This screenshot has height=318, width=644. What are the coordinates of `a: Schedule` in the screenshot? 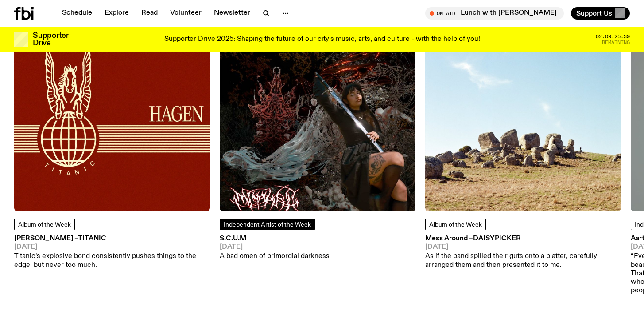 It's located at (77, 13).